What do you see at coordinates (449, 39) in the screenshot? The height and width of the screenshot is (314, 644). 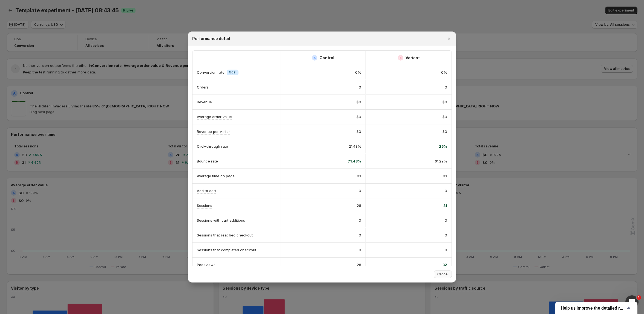 I see `button: Close` at bounding box center [449, 39].